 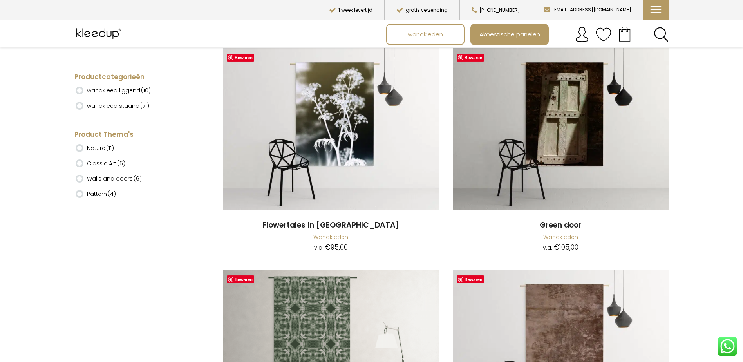 I want to click on nav: Main menu, so click(x=530, y=34).